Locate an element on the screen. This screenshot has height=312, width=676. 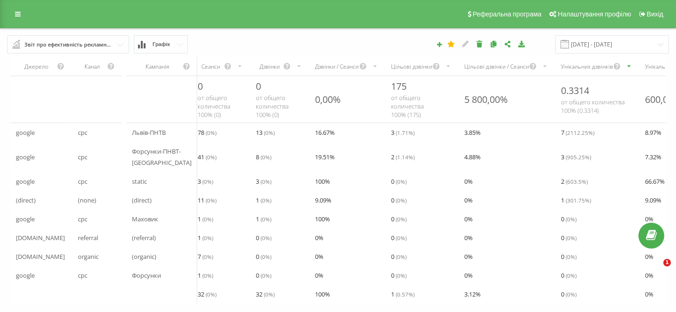
div: Дзвінки is located at coordinates (270, 66).